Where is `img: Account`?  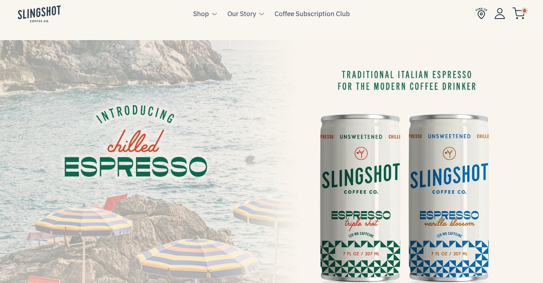 img: Account is located at coordinates (500, 13).